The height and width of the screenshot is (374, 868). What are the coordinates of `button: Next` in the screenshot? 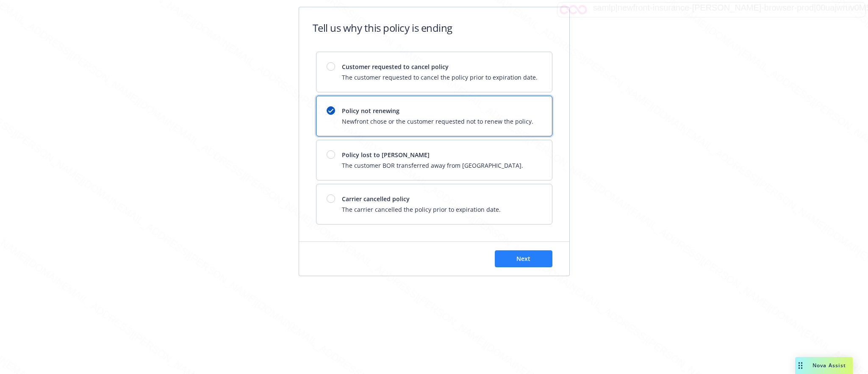 It's located at (523, 259).